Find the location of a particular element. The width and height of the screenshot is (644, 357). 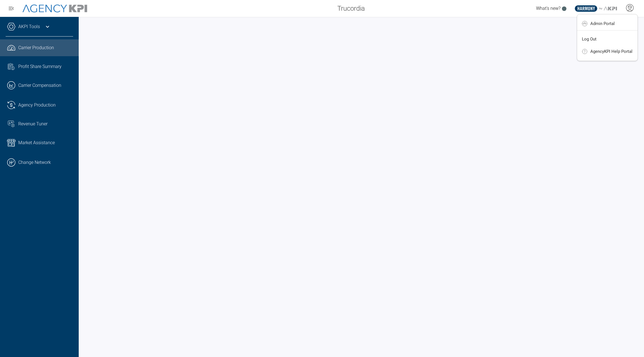

span: Trucordia is located at coordinates (351, 8).